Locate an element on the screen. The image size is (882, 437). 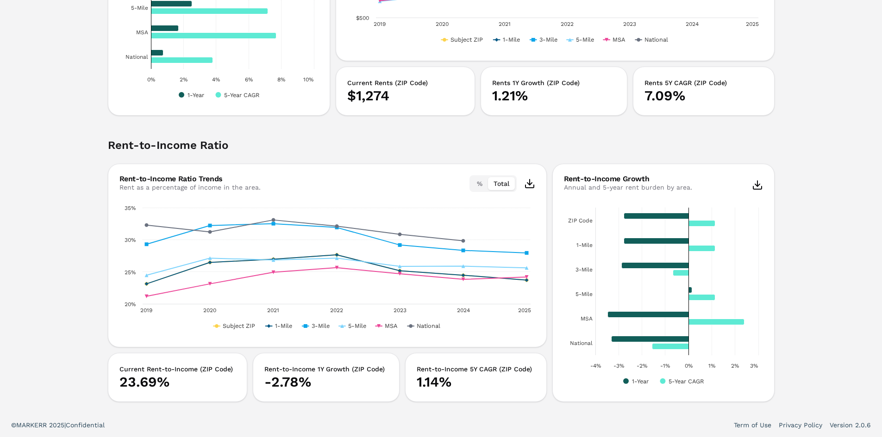
p: 1.21% is located at coordinates (554, 96).